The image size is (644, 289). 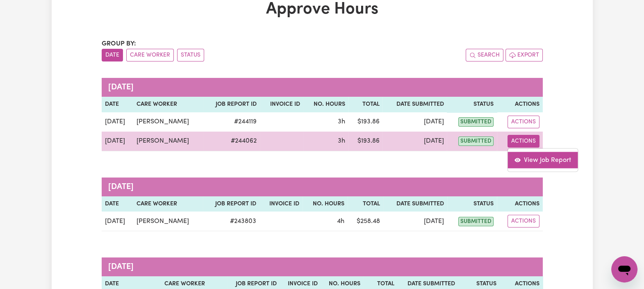 What do you see at coordinates (191, 55) in the screenshot?
I see `button: sort invoices by paid status` at bounding box center [191, 55].